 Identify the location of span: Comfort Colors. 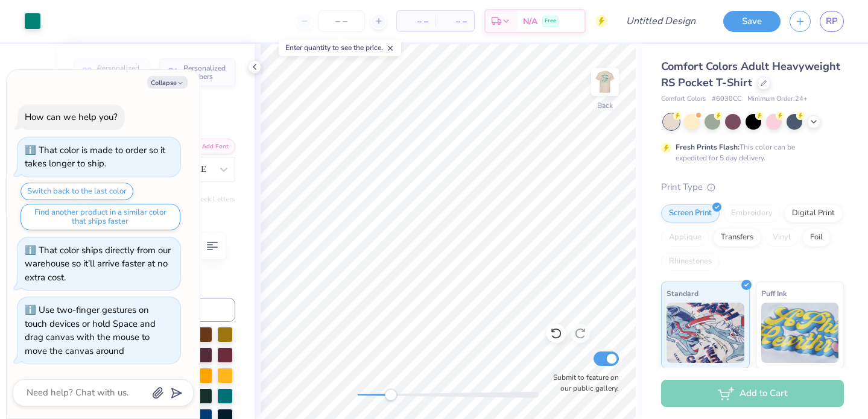
(683, 99).